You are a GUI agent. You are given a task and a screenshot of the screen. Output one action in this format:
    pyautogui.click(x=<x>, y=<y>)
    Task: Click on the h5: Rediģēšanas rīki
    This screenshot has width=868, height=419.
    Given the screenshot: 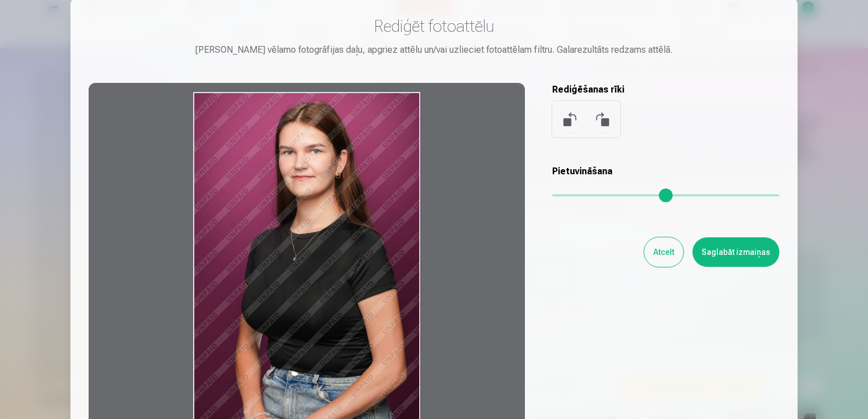 What is the action you would take?
    pyautogui.click(x=665, y=89)
    